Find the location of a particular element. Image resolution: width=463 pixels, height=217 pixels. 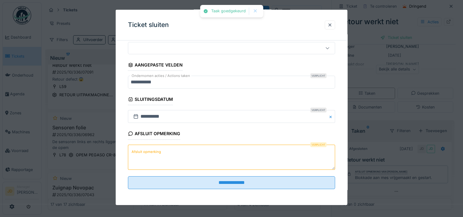

h3: Ticket sluiten is located at coordinates (148, 25).